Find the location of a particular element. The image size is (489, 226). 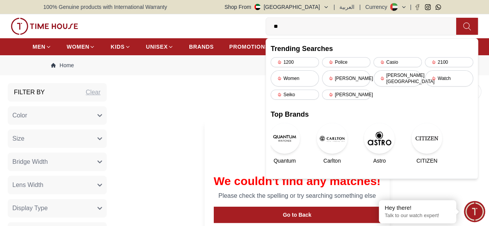

a: CarltonCarlton is located at coordinates (332, 144).